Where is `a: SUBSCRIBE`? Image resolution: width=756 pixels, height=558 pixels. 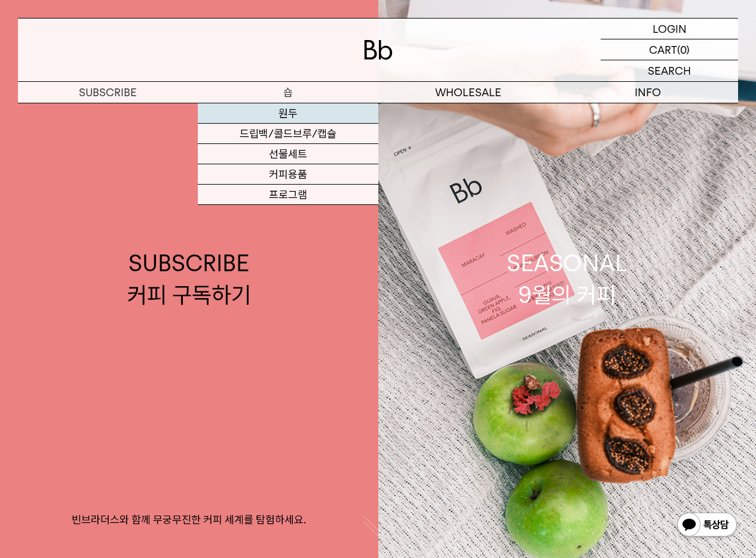
a: SUBSCRIBE is located at coordinates (108, 92).